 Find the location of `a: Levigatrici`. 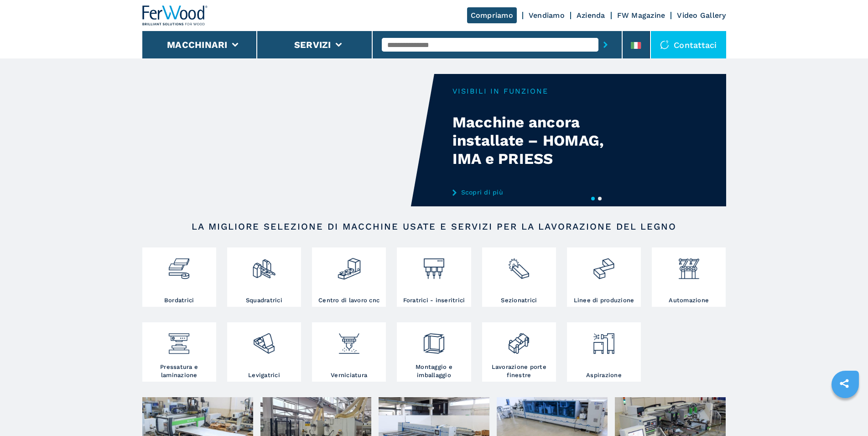

a: Levigatrici is located at coordinates (264, 352).